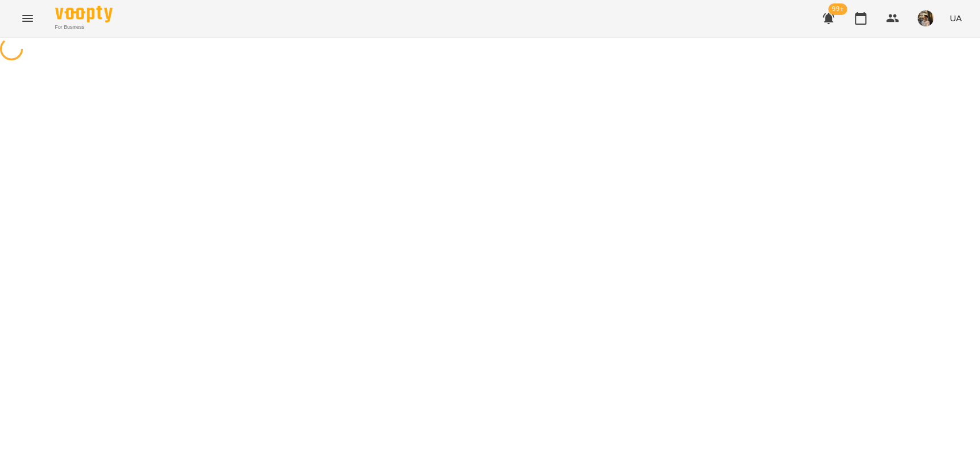 The height and width of the screenshot is (466, 980). Describe the element at coordinates (84, 27) in the screenshot. I see `span: For Business` at that location.